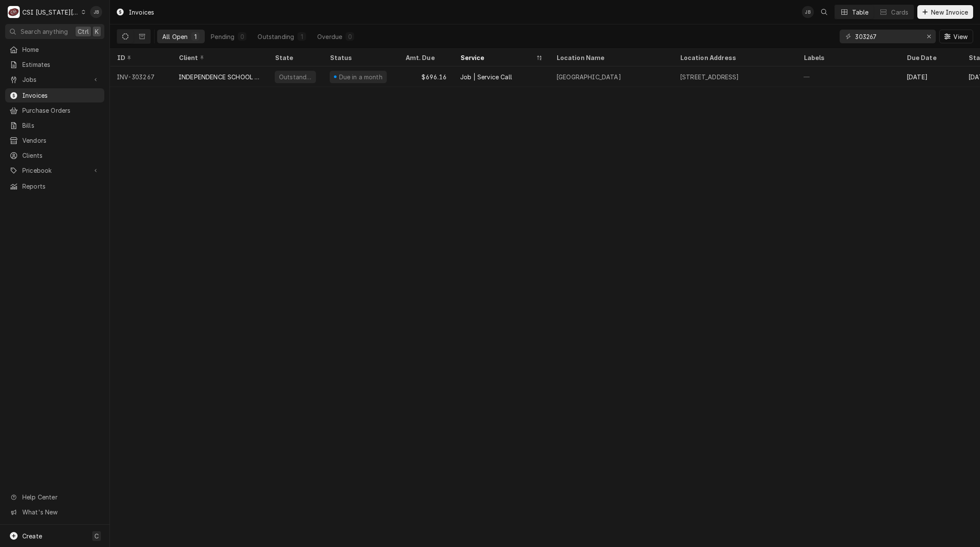 The width and height of the screenshot is (980, 547). I want to click on div: Status, so click(359, 58).